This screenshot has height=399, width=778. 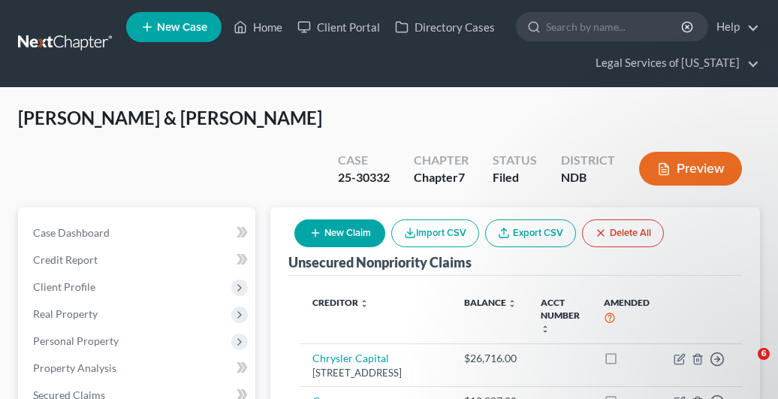 I want to click on a: Home, so click(x=258, y=27).